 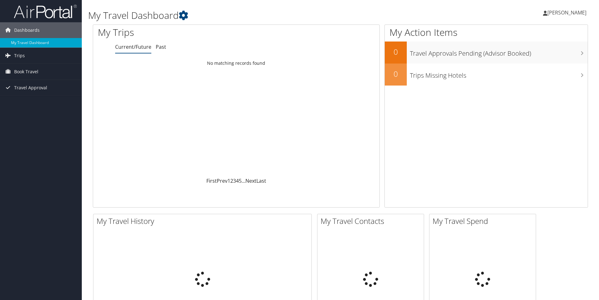 What do you see at coordinates (251, 181) in the screenshot?
I see `a: Next` at bounding box center [251, 181].